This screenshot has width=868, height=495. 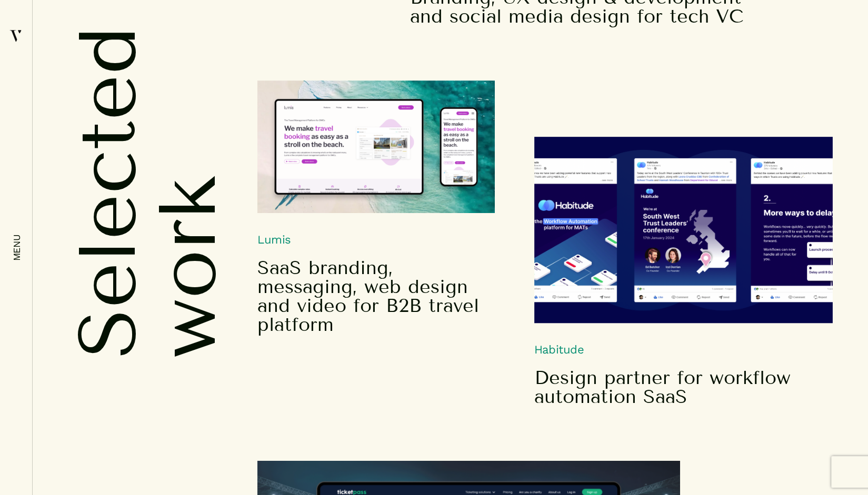 What do you see at coordinates (683, 246) in the screenshot?
I see `h6: Habitude` at bounding box center [683, 246].